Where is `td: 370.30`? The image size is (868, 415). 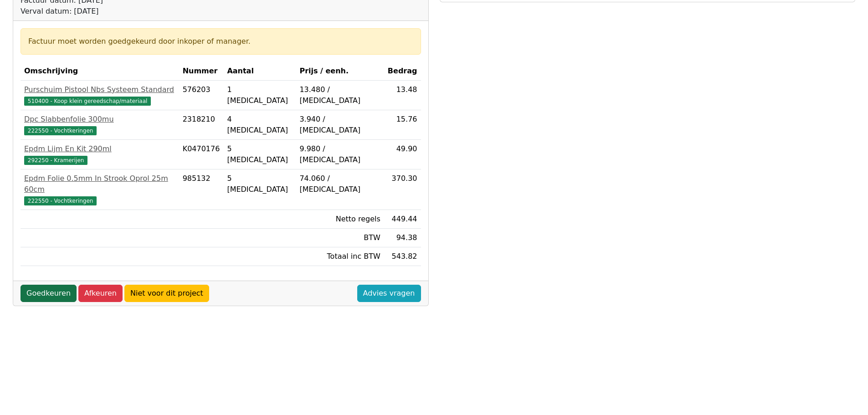
td: 370.30 is located at coordinates (402, 190).